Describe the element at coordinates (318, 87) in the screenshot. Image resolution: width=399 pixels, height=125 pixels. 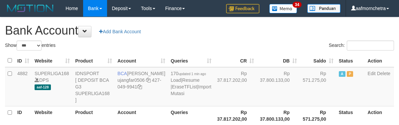
I see `td: Rp 571.275,00` at that location.